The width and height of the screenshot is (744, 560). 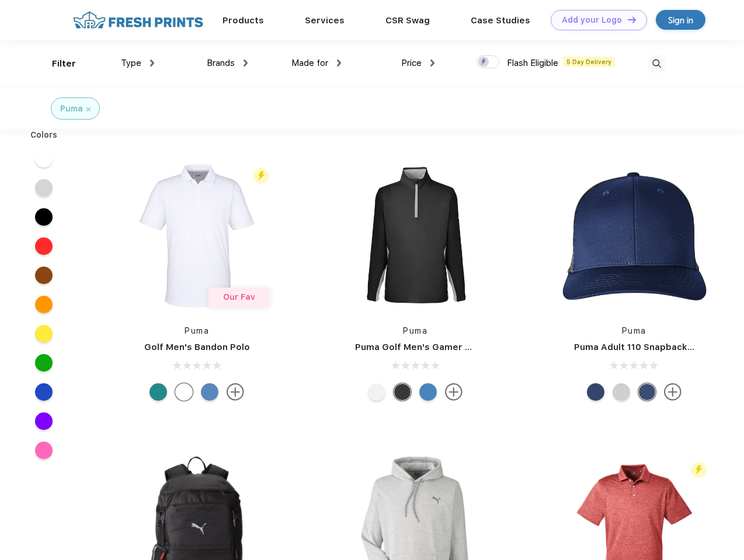 I want to click on div: Green Lagoon, so click(x=159, y=392).